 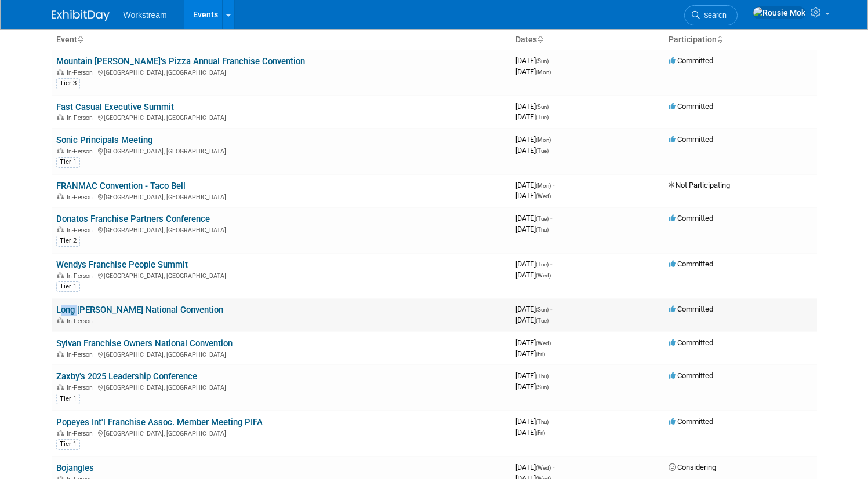 I want to click on span: Workstream, so click(x=145, y=15).